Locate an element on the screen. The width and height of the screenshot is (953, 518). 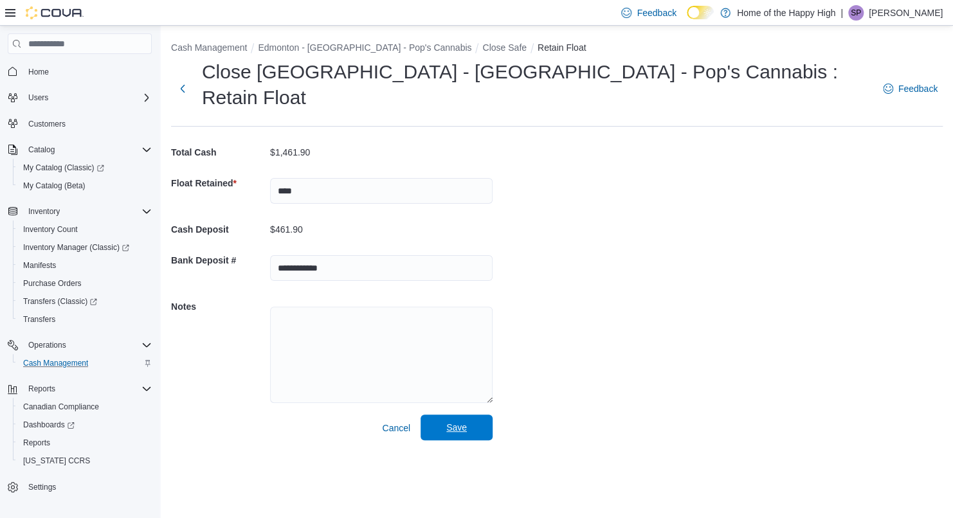
span: Washington CCRS is located at coordinates (85, 461).